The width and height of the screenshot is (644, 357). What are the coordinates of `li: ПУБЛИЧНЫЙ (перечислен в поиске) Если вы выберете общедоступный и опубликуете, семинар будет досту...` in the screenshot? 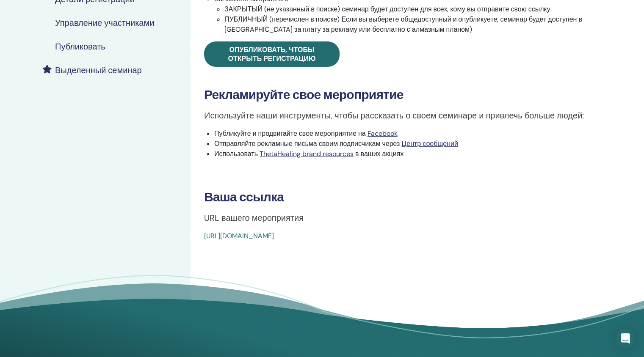 It's located at (415, 25).